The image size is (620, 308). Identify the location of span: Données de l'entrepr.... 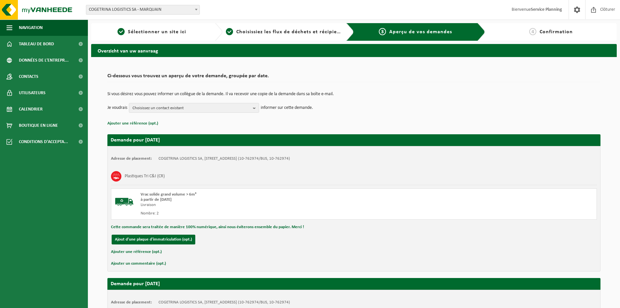
(44, 60).